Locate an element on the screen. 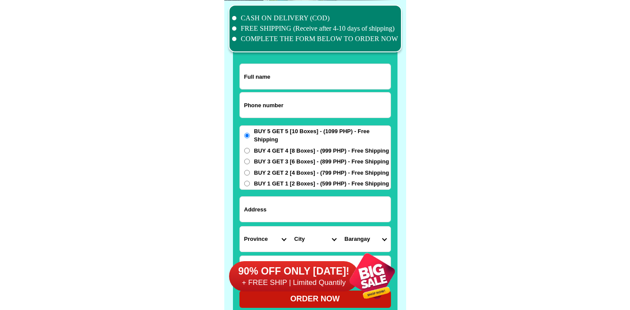 The width and height of the screenshot is (630, 310). select: Select commune is located at coordinates (365, 239).